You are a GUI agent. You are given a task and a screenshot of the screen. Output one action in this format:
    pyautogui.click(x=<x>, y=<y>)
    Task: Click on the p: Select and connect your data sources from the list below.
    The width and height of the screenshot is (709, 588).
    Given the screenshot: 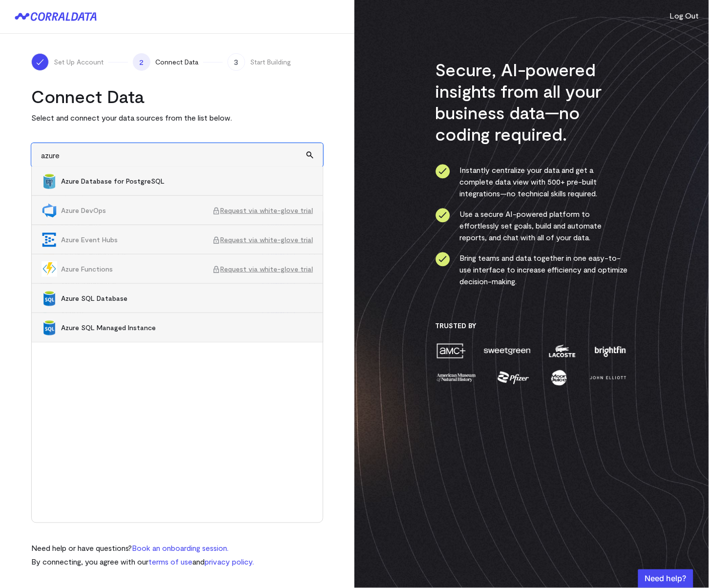 What is the action you would take?
    pyautogui.click(x=177, y=118)
    